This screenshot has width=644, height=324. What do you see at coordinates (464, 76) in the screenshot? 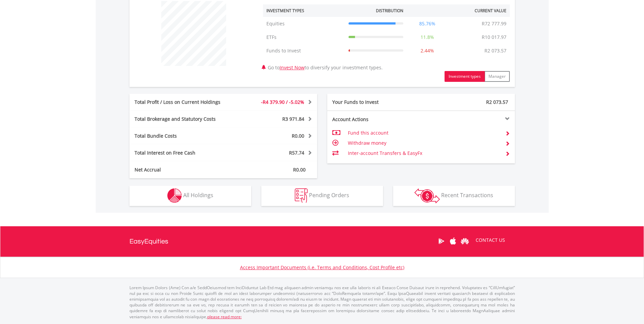
I see `button: Investment types` at bounding box center [464, 76].